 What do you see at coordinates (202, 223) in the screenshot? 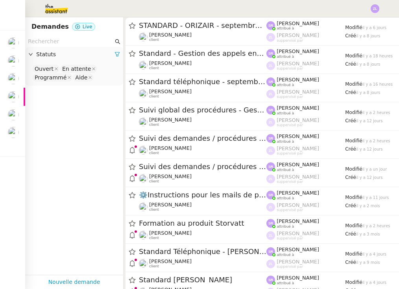
I see `span: Formation au produit Storvatt` at bounding box center [202, 223].